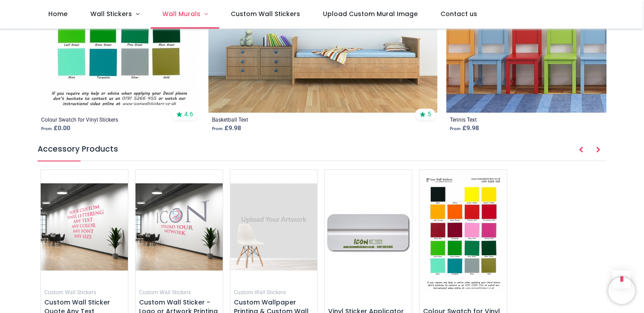 This screenshot has width=644, height=313. I want to click on button: Prev, so click(581, 150).